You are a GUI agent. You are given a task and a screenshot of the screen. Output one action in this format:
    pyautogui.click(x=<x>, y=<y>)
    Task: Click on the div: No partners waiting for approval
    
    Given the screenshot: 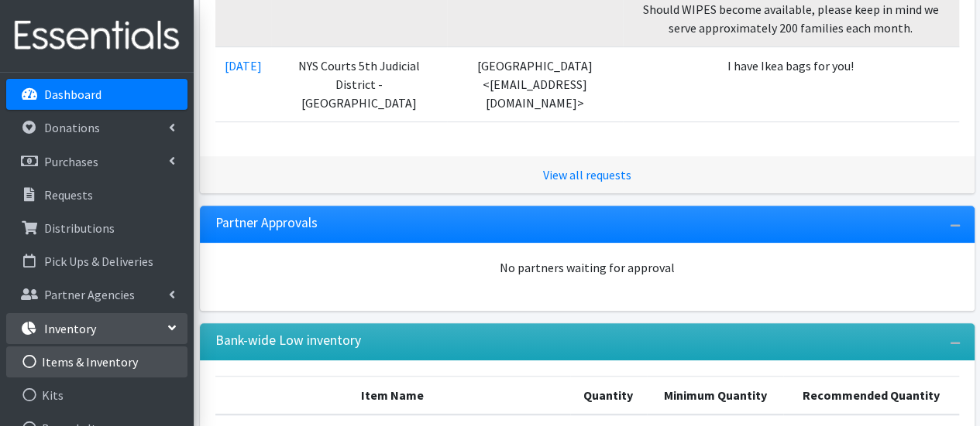 What is the action you would take?
    pyautogui.click(x=587, y=267)
    